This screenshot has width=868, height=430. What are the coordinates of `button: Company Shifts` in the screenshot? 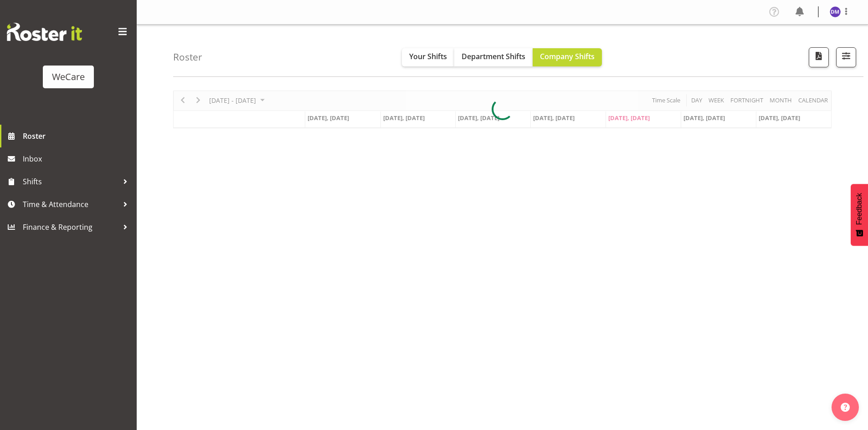 It's located at (567, 57).